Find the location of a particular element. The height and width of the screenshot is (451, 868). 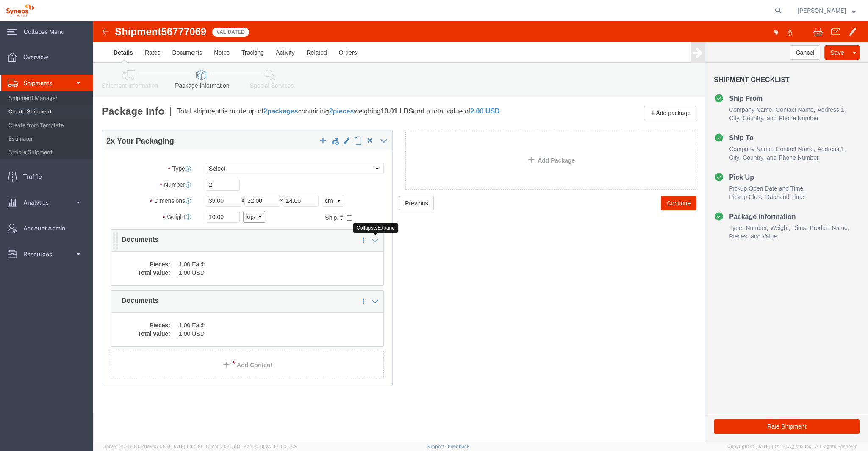

a: Traffic is located at coordinates (46, 177).